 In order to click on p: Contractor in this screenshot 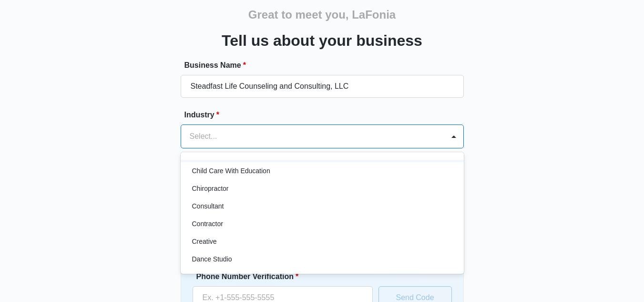, I will do `click(207, 224)`.